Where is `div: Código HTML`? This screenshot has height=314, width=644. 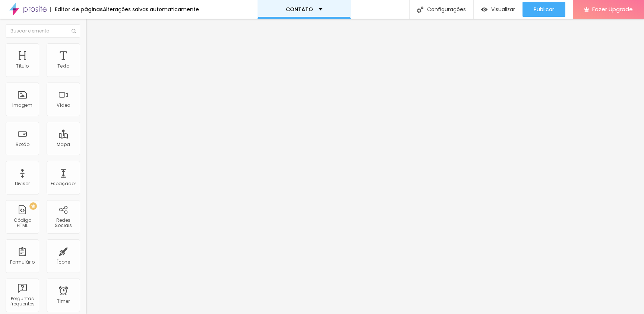 div: Código HTML is located at coordinates (22, 223).